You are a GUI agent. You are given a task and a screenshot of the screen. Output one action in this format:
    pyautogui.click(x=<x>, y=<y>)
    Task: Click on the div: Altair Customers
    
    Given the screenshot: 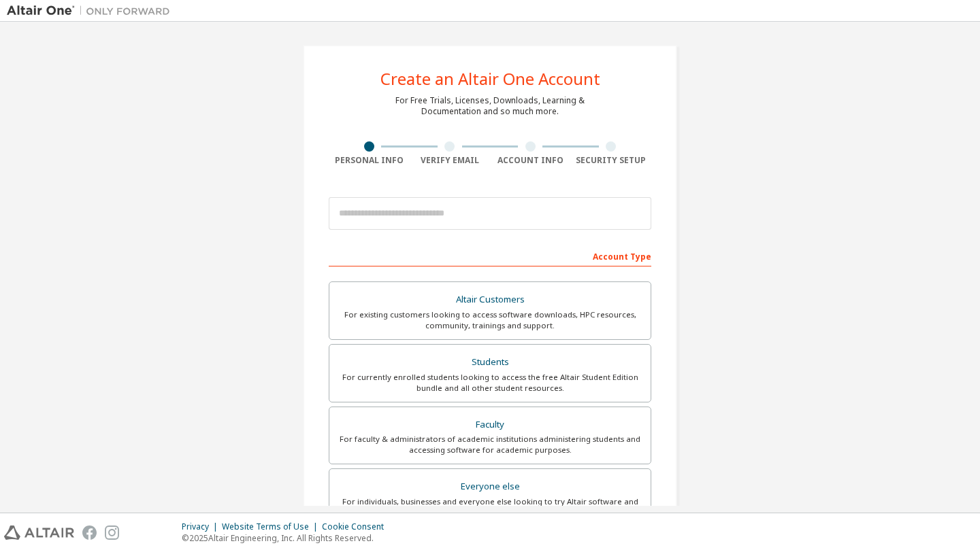 What is the action you would take?
    pyautogui.click(x=490, y=300)
    